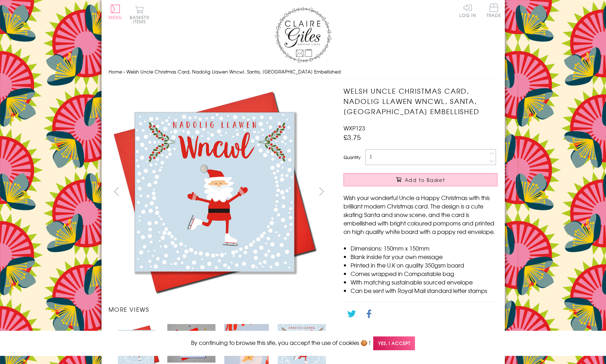 Image resolution: width=606 pixels, height=364 pixels. What do you see at coordinates (352, 157) in the screenshot?
I see `label: Quantity` at bounding box center [352, 157].